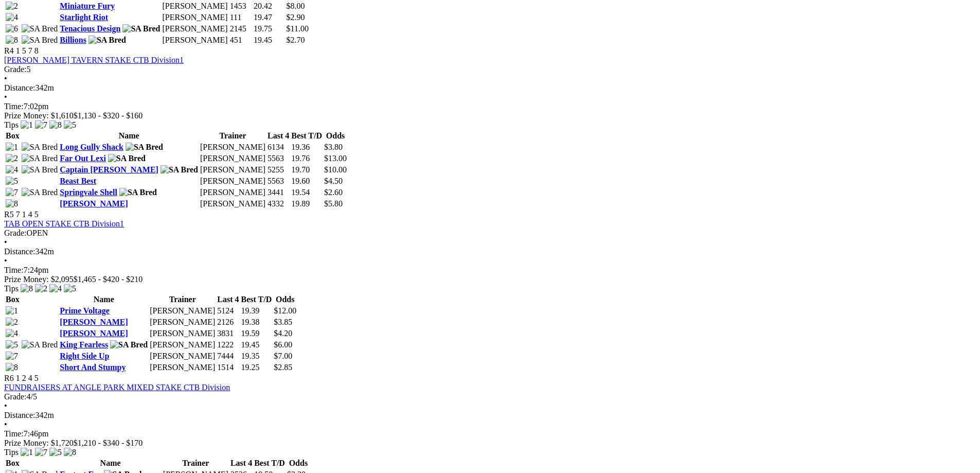 The height and width of the screenshot is (473, 980). Describe the element at coordinates (228, 345) in the screenshot. I see `td: 1222` at that location.